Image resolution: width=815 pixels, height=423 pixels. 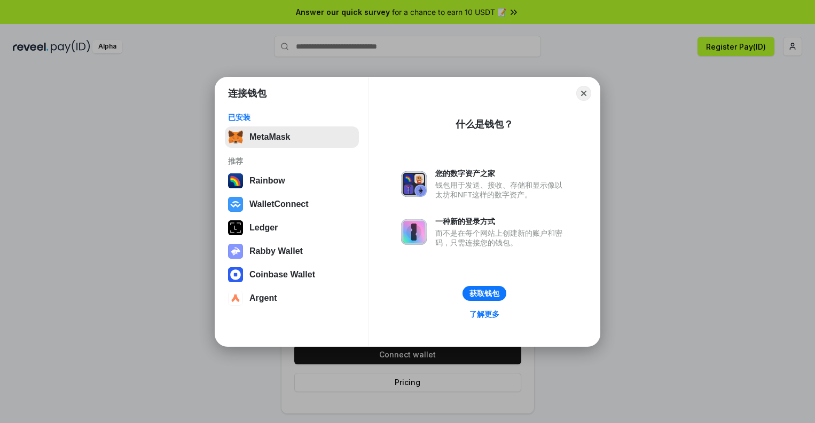 What do you see at coordinates (292, 205) in the screenshot?
I see `button: WalletConnect` at bounding box center [292, 205].